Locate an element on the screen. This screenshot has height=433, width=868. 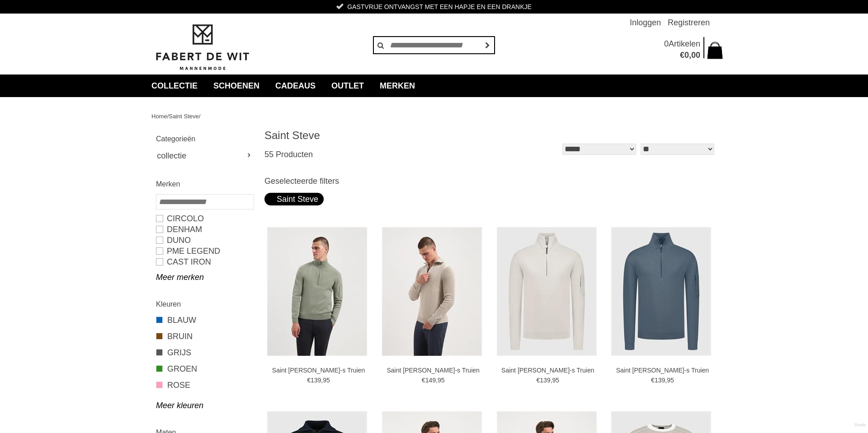
a: GROEN is located at coordinates (205, 369).